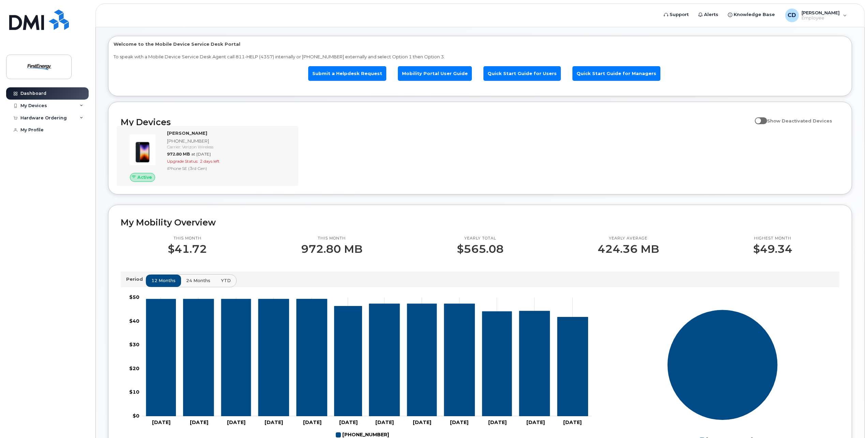  Describe the element at coordinates (821, 18) in the screenshot. I see `span: Employee` at that location.